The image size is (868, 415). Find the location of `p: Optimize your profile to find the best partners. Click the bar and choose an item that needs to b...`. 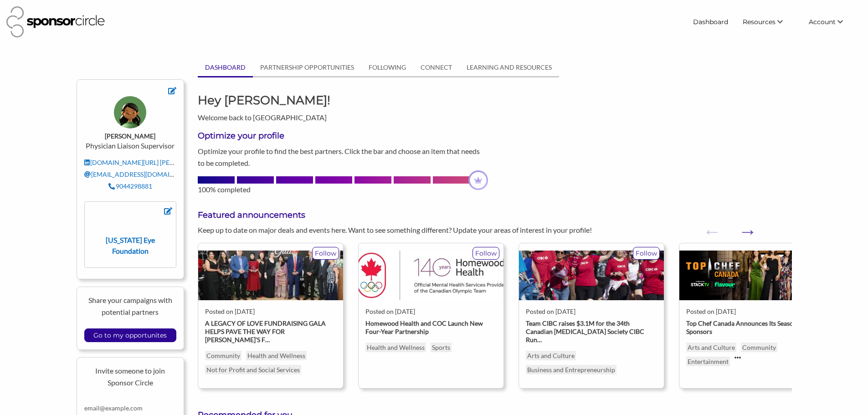

p: Optimize your profile to find the best partners. Click the bar and choose an item that needs to b... is located at coordinates (342, 157).